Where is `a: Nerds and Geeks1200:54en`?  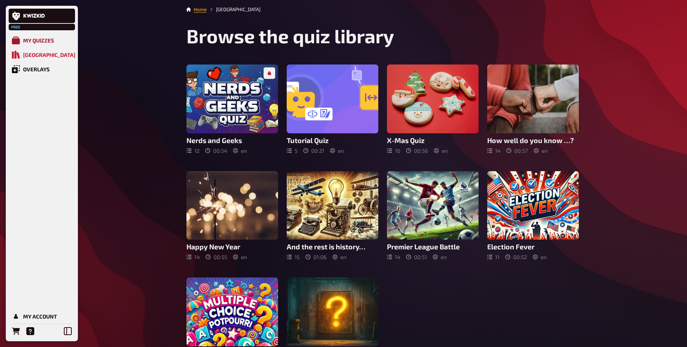
a: Nerds and Geeks1200:54en is located at coordinates (232, 109).